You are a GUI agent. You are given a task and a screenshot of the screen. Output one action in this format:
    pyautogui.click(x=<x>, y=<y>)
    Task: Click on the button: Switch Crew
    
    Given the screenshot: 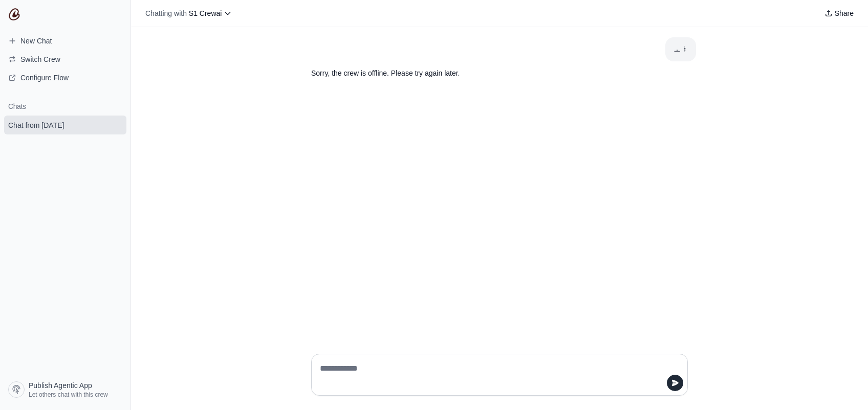 What is the action you would take?
    pyautogui.click(x=65, y=60)
    